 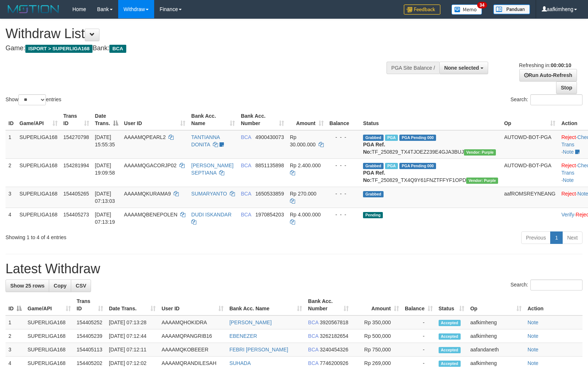 What do you see at coordinates (464, 68) in the screenshot?
I see `button: None selected` at bounding box center [464, 68].